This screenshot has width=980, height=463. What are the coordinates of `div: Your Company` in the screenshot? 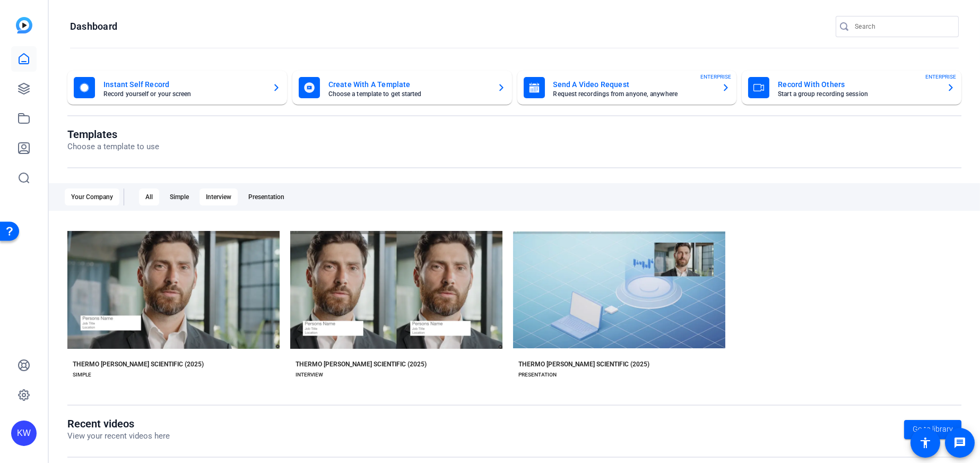 It's located at (92, 197).